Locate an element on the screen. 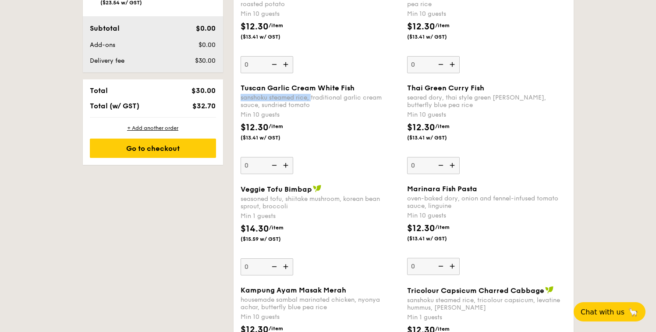 The width and height of the screenshot is (656, 332). span: Tricolour Capsicum Charred Cabbage is located at coordinates (475, 290).